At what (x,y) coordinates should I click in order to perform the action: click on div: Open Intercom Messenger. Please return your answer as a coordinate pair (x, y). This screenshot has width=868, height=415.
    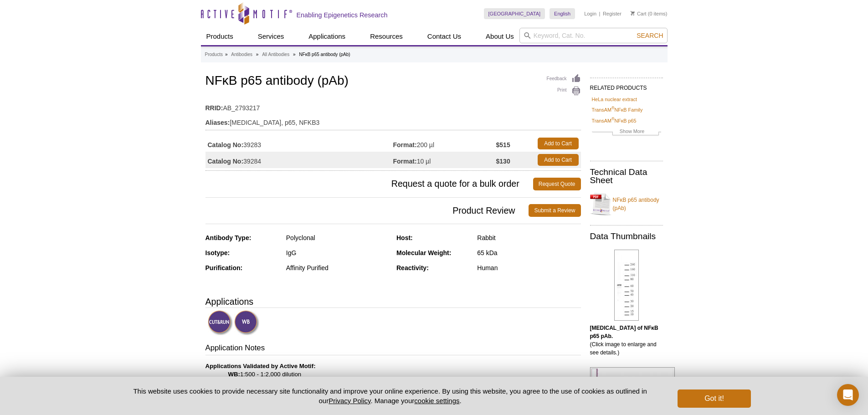
    Looking at the image, I should click on (848, 395).